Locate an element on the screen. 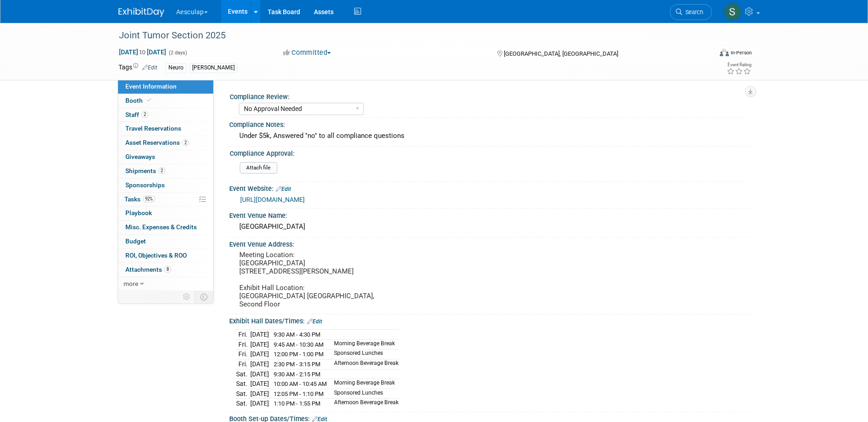  span: more is located at coordinates (131, 284).